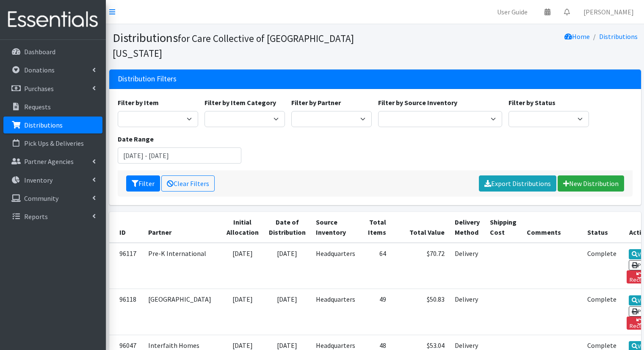 The height and width of the screenshot is (350, 644). Describe the element at coordinates (49, 162) in the screenshot. I see `p: Partner Agencies` at that location.